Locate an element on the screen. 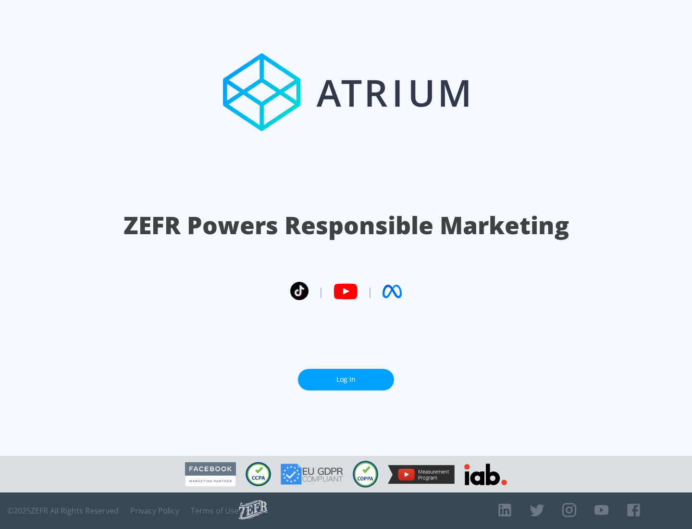 This screenshot has width=692, height=529. img: Facebook Marketing Partner is located at coordinates (211, 474).